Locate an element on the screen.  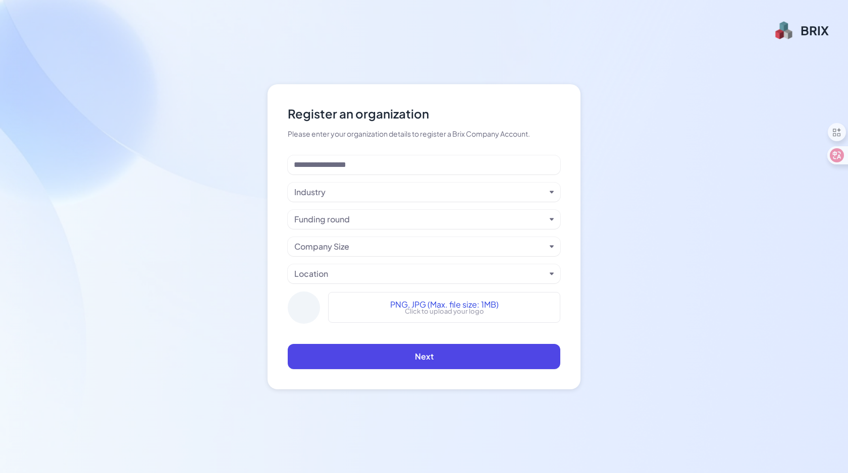
div: Industry is located at coordinates (310, 192).